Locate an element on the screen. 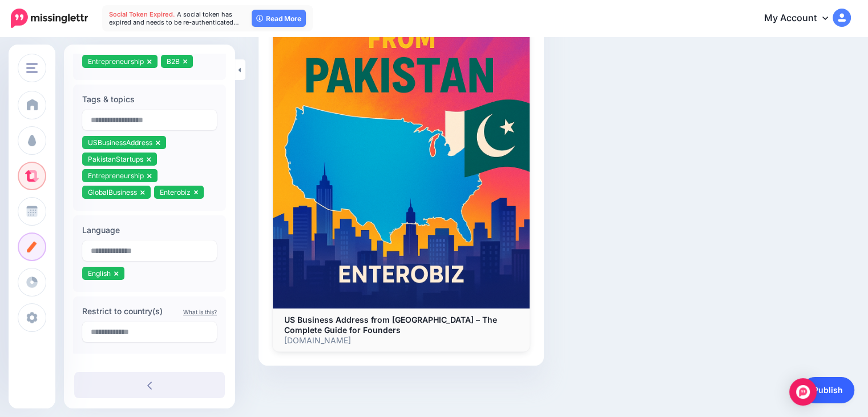 Image resolution: width=868 pixels, height=417 pixels. a: My Account is located at coordinates (802, 18).